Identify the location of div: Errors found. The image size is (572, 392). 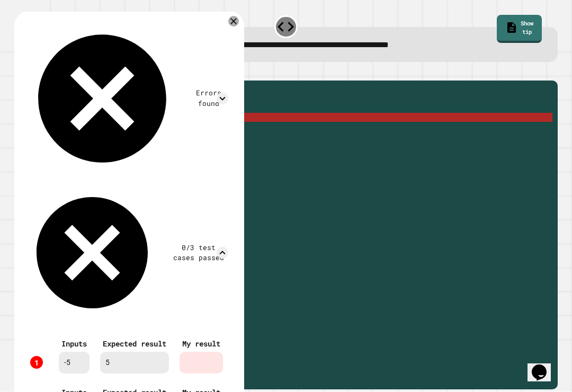
(209, 98).